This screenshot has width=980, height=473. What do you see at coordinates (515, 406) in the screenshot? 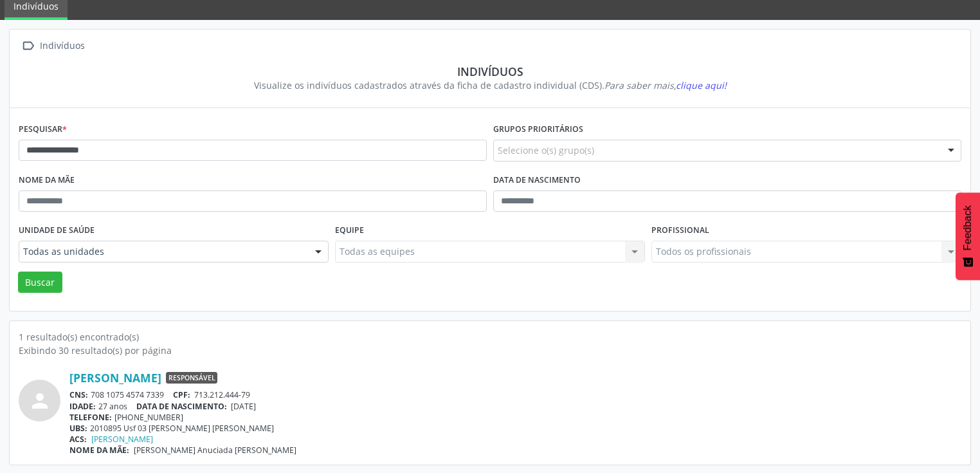
I see `div: 27 anos` at bounding box center [515, 406].